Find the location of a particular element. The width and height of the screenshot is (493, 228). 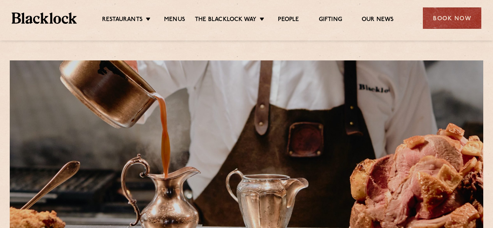

a: Restaurants is located at coordinates (122, 20).